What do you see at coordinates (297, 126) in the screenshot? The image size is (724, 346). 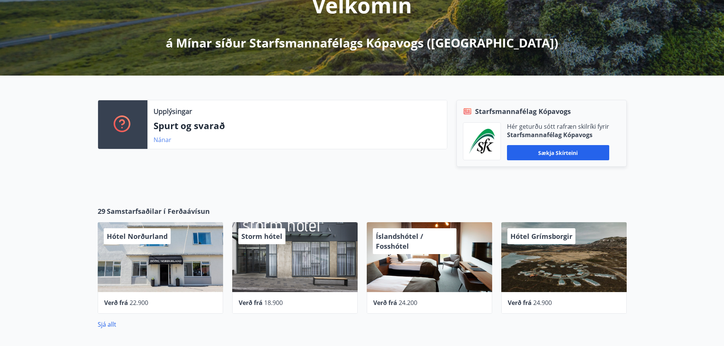 I see `p: Spurt og svarað` at bounding box center [297, 126].